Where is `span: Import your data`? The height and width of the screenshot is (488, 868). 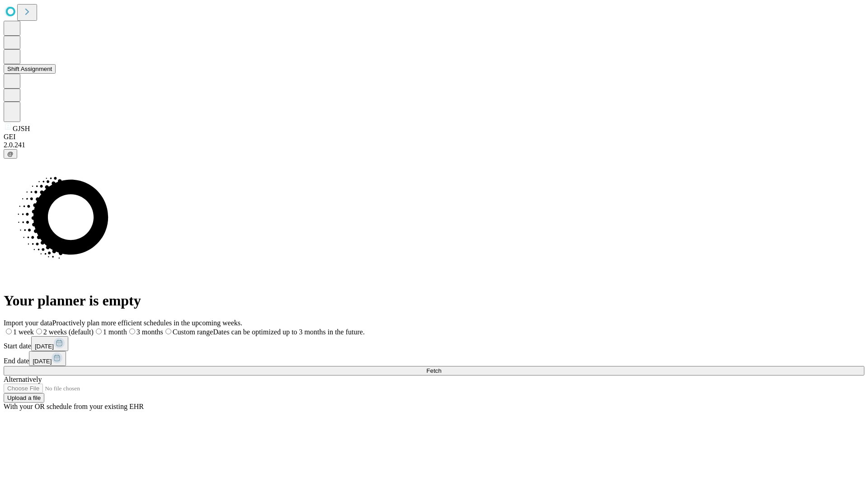
span: Import your data is located at coordinates (28, 323).